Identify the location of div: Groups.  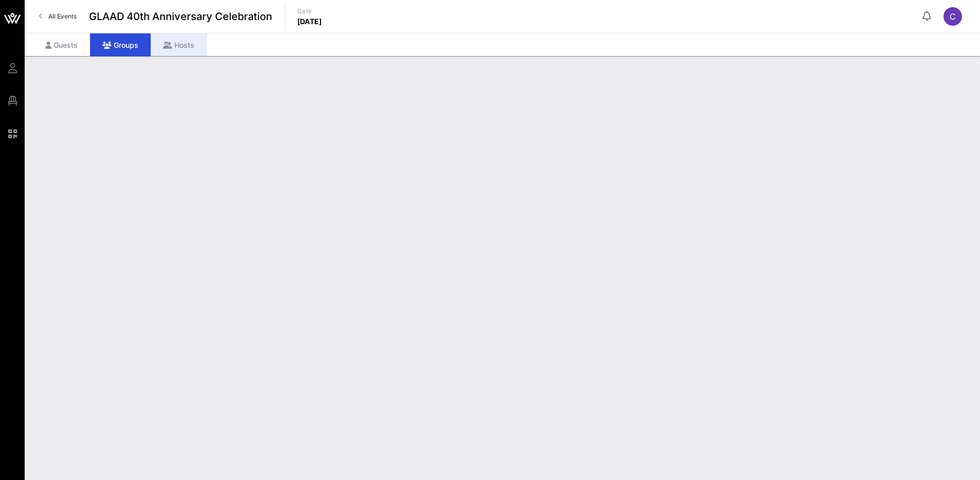
(120, 45).